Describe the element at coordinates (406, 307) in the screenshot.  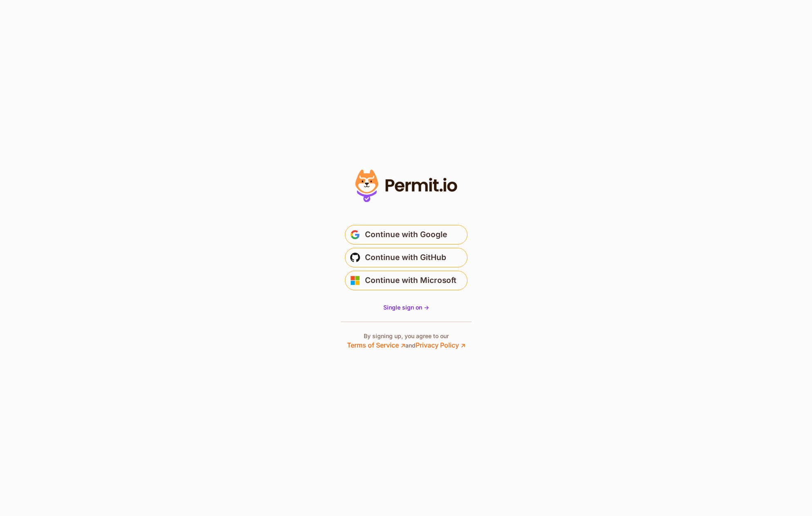
I see `span: Single sign on ->` at that location.